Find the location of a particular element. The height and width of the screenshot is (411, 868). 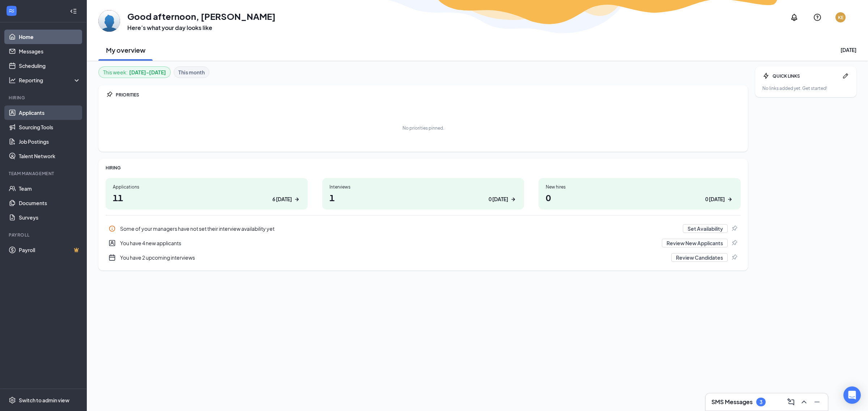

a: InfoSome of your managers have not set their interview availability yetSet AvailabilityPin is located at coordinates (423, 229).